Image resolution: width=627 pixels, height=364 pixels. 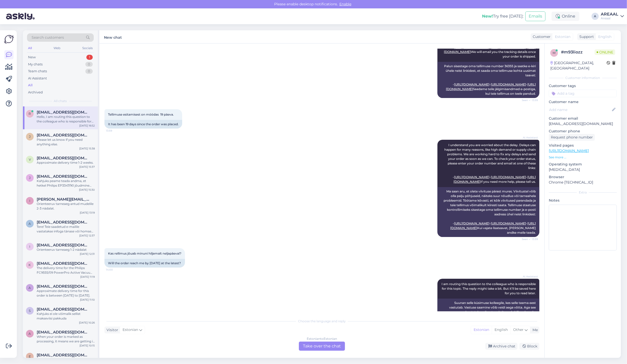 What do you see at coordinates (322, 321) in the screenshot?
I see `div: Choose the language and reply` at bounding box center [322, 321].